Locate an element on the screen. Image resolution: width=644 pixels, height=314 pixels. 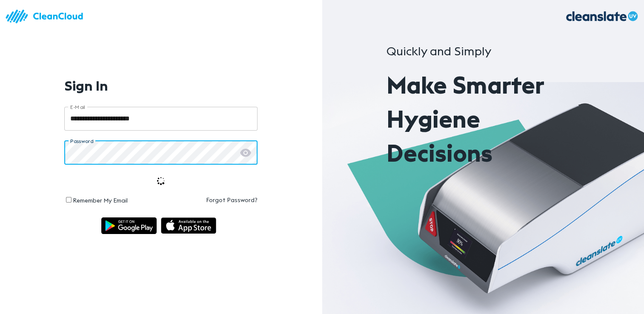
img: logo_.070fea6c.svg is located at coordinates (601, 16).